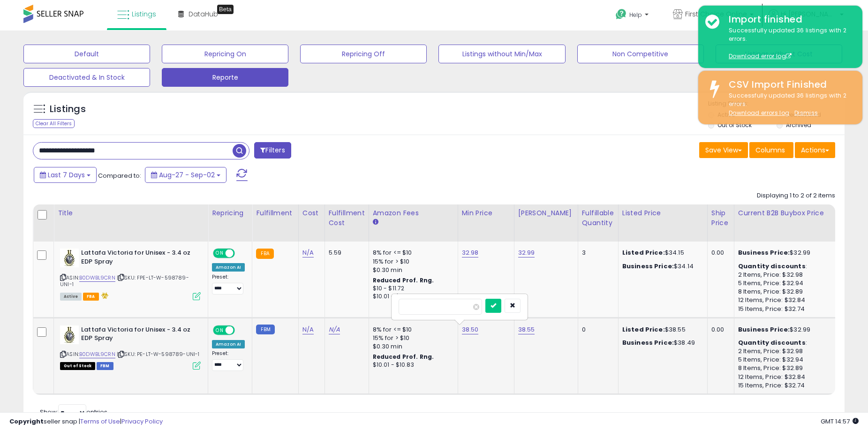  Describe the element at coordinates (526, 253) in the screenshot. I see `a: 32.99` at that location.